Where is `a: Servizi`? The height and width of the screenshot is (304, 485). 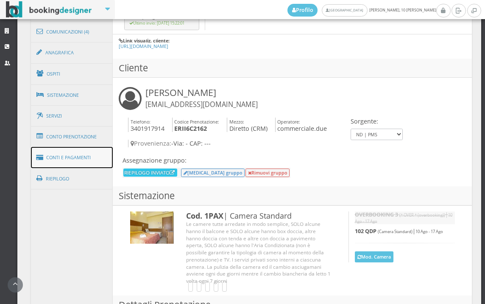
a: Servizi is located at coordinates (72, 116).